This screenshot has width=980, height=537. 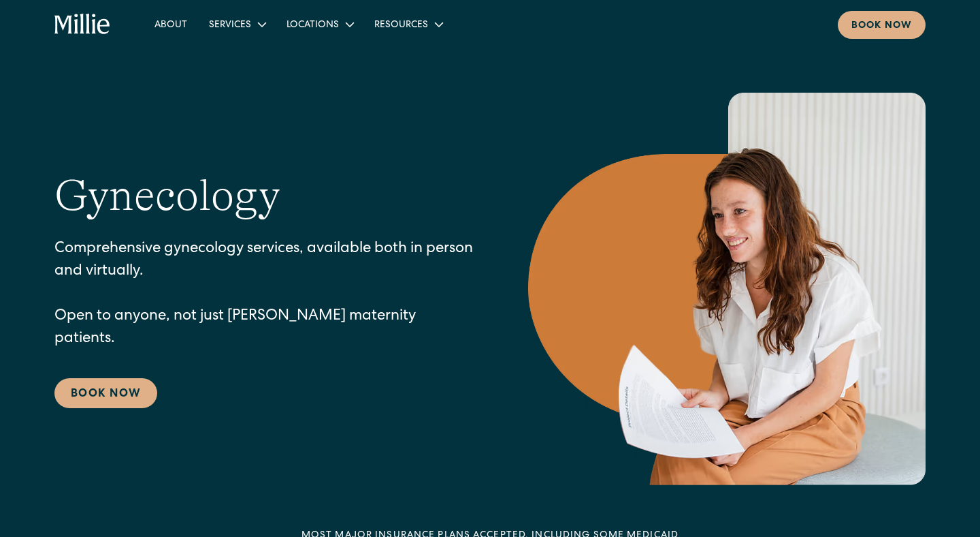 I want to click on div: Book now, so click(x=882, y=26).